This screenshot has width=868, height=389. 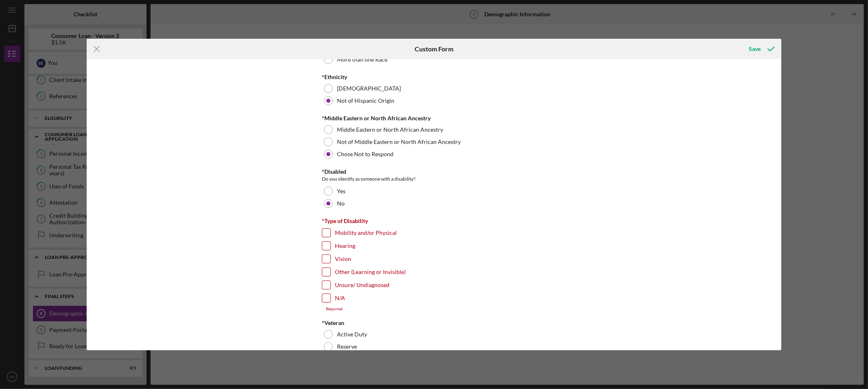 I want to click on label: Other (Learning or Invisible), so click(x=371, y=272).